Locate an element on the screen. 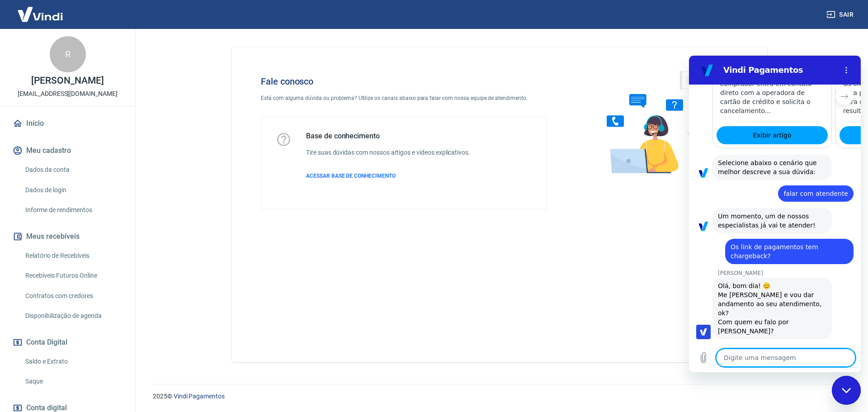 Image resolution: width=868 pixels, height=412 pixels. h5: Base de conhecimento is located at coordinates (388, 136).